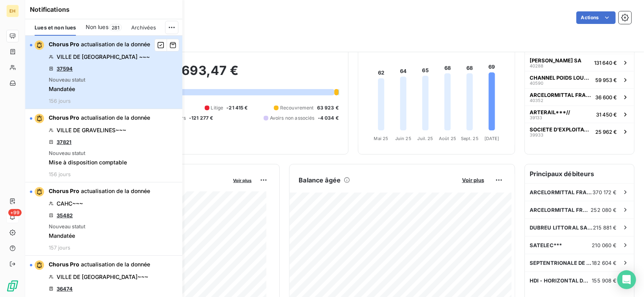  Describe the element at coordinates (579, 174) in the screenshot. I see `h6: Principaux débiteurs` at that location.